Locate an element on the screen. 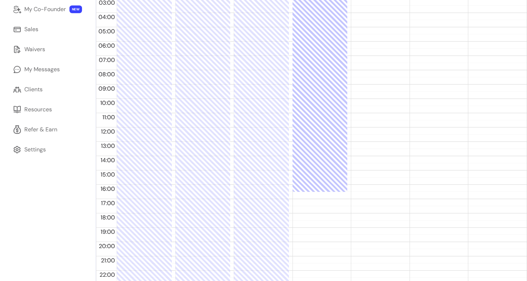  span: 11:00 is located at coordinates (109, 117).